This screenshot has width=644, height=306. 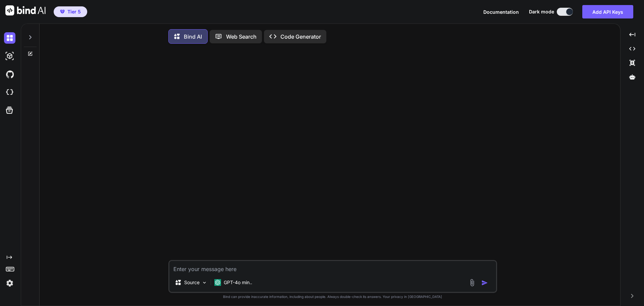 What do you see at coordinates (204, 282) in the screenshot?
I see `img: Pick Models` at bounding box center [204, 282].